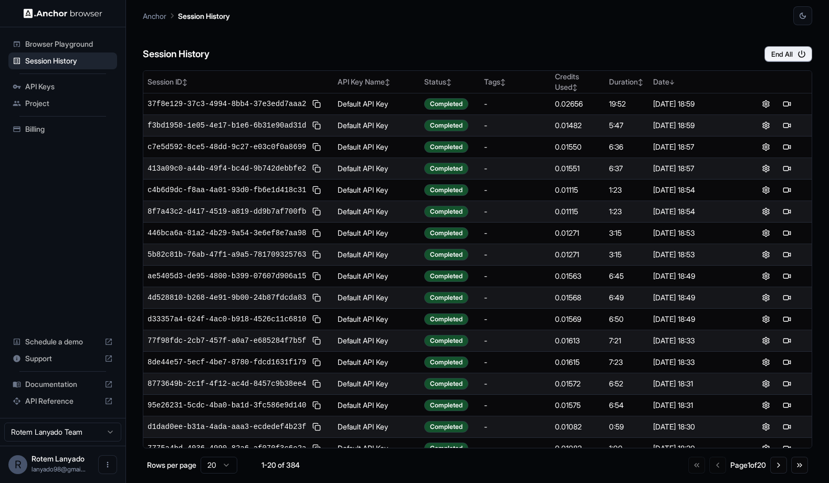  I want to click on div: R, so click(18, 465).